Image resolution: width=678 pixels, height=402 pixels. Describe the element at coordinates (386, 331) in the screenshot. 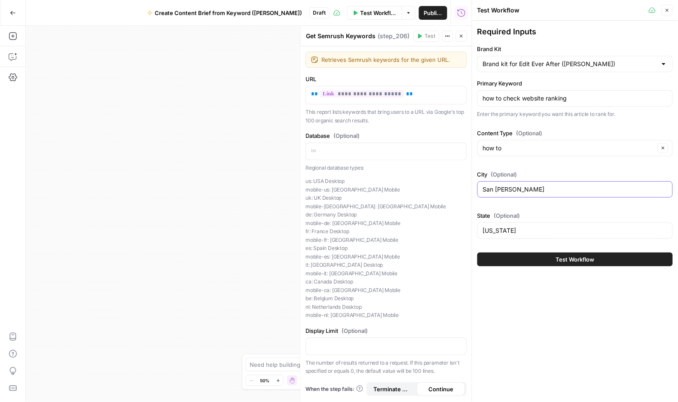

I see `label: Display Limit` at that location.